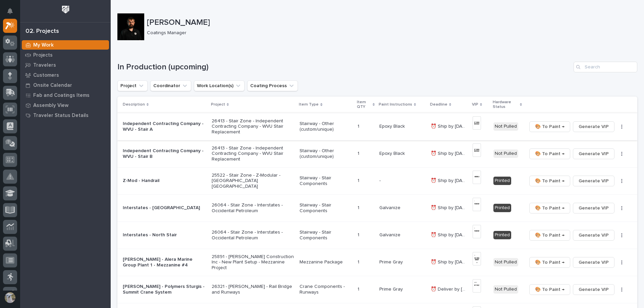 The height and width of the screenshot is (308, 644). Describe the element at coordinates (389, 33) in the screenshot. I see `p: Coatings Manager` at that location.